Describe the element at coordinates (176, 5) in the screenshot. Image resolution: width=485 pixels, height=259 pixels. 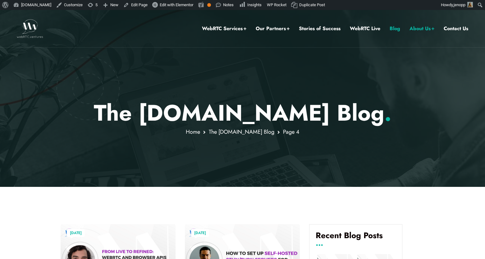
I see `span: Edit with Elementor` at that location.